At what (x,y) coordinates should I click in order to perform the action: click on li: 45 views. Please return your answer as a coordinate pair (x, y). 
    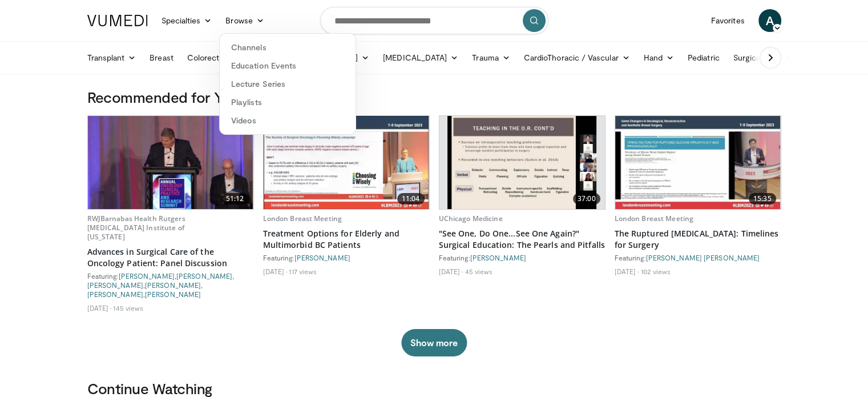
    Looking at the image, I should click on (478, 272).